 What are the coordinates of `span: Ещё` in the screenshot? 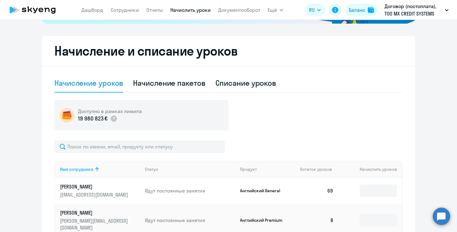 It's located at (272, 10).